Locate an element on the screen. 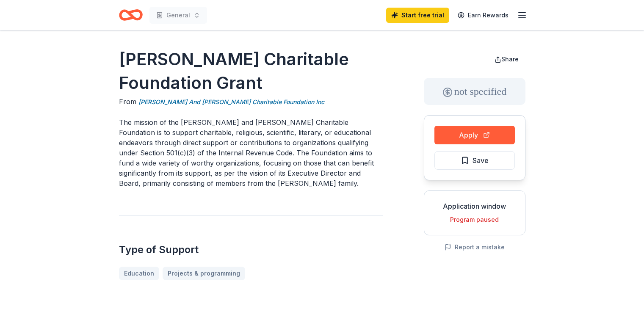 Image resolution: width=644 pixels, height=309 pixels. h2: Type of Support is located at coordinates (251, 250).